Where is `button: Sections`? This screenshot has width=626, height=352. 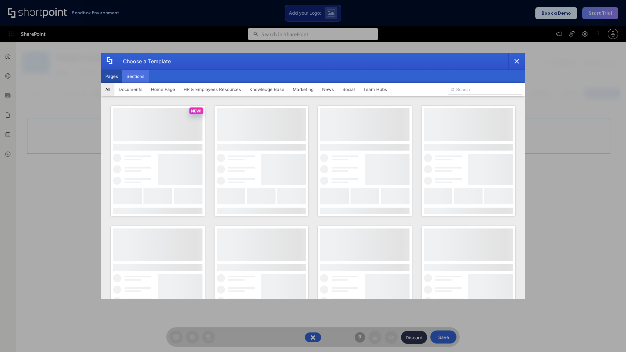 button: Sections is located at coordinates (135, 76).